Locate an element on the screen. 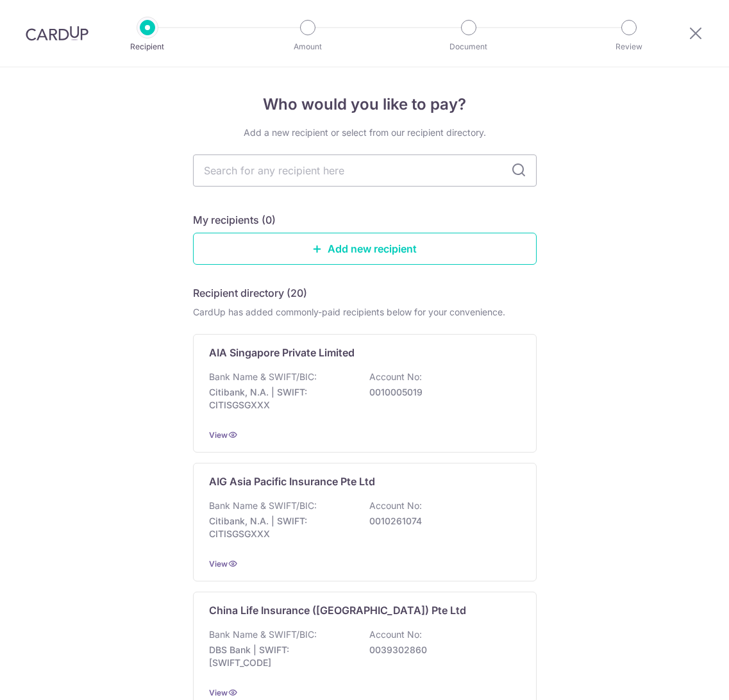 The height and width of the screenshot is (700, 729). p: AIA Singapore Private Limited is located at coordinates (281, 352).